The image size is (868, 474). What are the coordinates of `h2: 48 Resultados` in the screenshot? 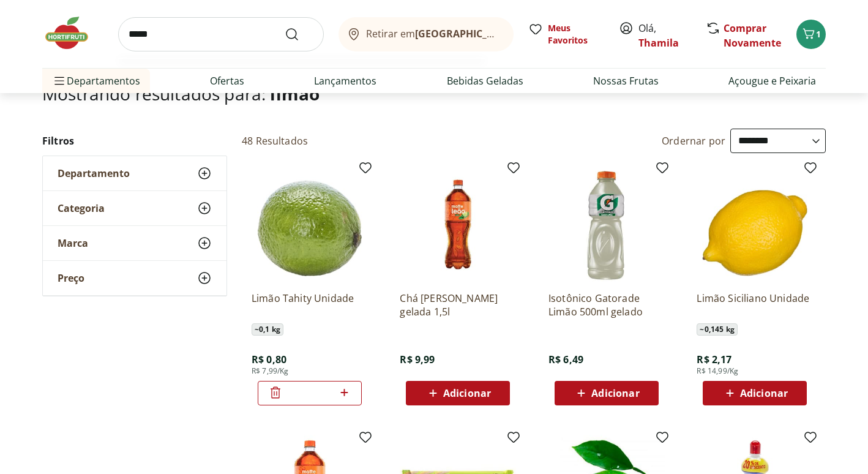 It's located at (275, 141).